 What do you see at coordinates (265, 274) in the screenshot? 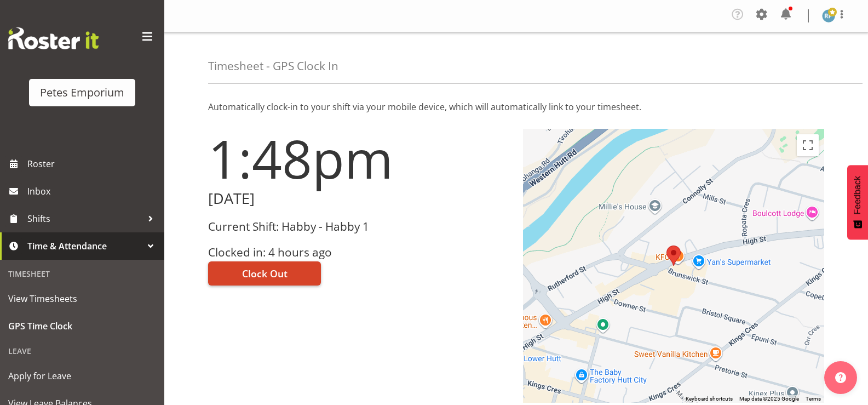
I see `span: Clock Out` at bounding box center [265, 274].